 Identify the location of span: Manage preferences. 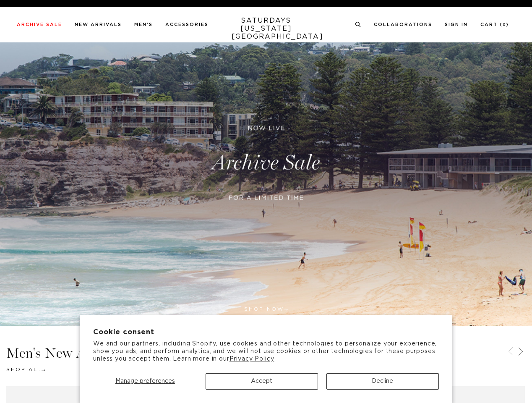
(145, 381).